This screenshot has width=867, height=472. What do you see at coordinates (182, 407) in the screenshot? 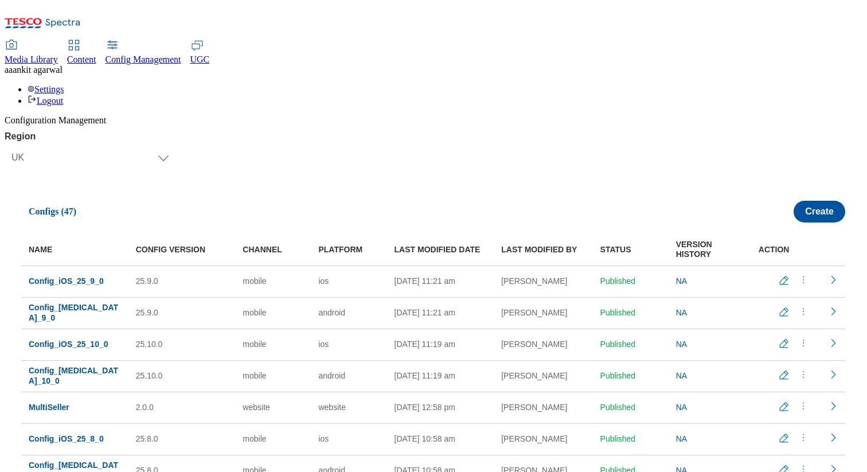
I see `td: 2.0.0` at bounding box center [182, 407].